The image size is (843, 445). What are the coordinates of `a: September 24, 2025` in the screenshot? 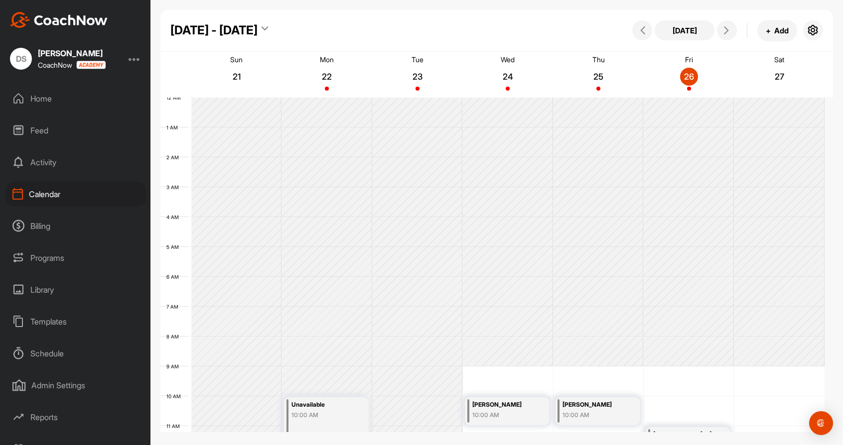 It's located at (508, 75).